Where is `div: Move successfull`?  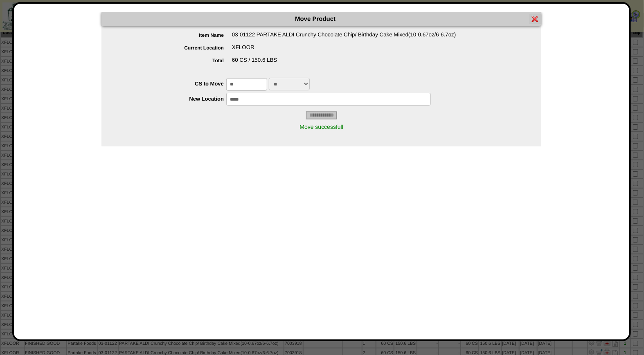 div: Move successfull is located at coordinates (321, 127).